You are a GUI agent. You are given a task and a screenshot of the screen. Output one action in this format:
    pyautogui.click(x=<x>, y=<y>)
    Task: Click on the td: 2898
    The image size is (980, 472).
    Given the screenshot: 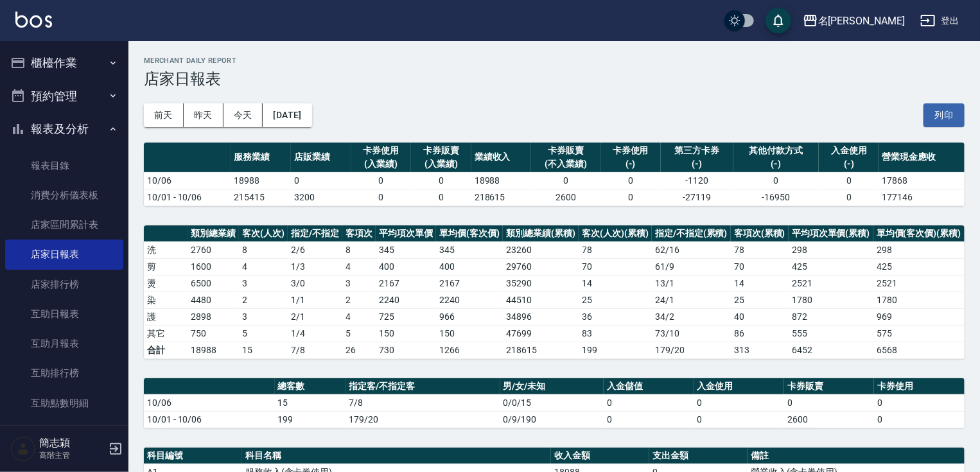 What is the action you would take?
    pyautogui.click(x=213, y=316)
    